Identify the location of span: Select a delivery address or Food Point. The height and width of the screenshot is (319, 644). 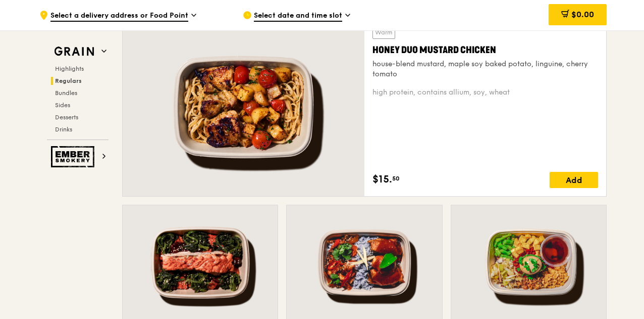
(119, 16).